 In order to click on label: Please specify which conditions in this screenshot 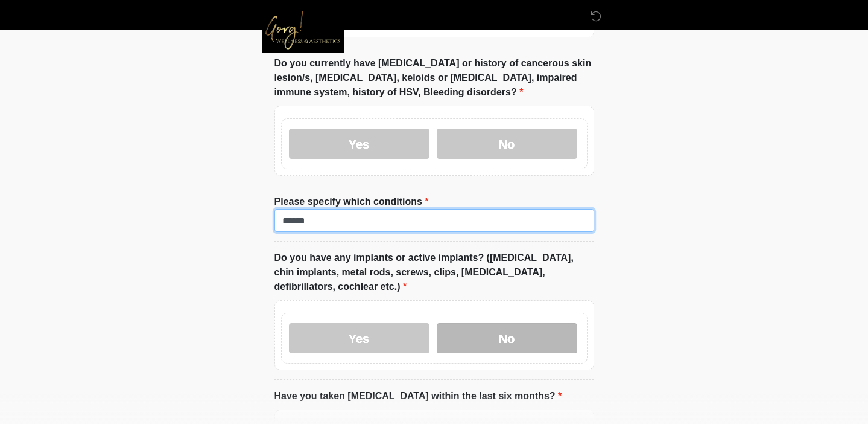, I will do `click(352, 202)`.